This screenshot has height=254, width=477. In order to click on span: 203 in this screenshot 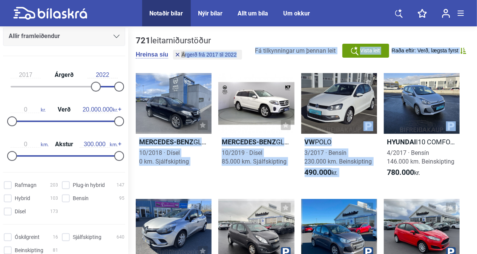, I will do `click(54, 185)`.